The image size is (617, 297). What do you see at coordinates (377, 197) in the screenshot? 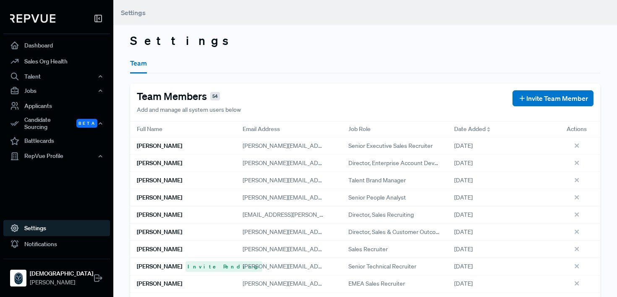
I see `span: Senior People Analyst` at bounding box center [377, 197].